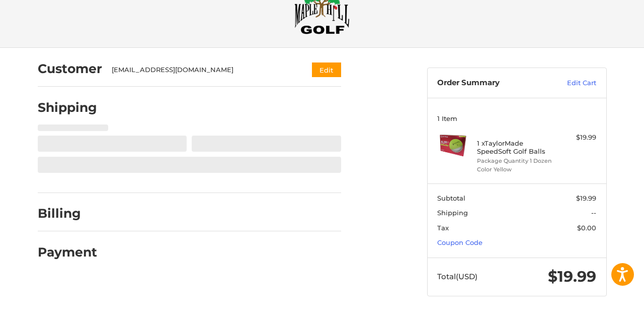 The width and height of the screenshot is (644, 316). What do you see at coordinates (67, 213) in the screenshot?
I see `h2: Billing` at bounding box center [67, 213].